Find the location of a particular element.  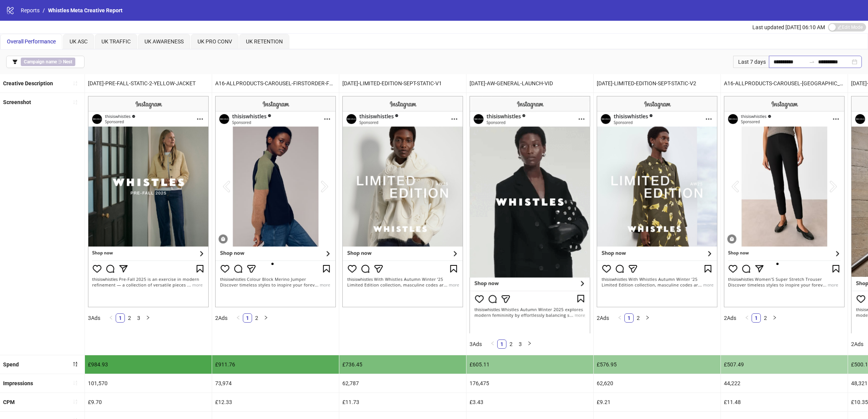

div: 176,475 is located at coordinates (530, 384).